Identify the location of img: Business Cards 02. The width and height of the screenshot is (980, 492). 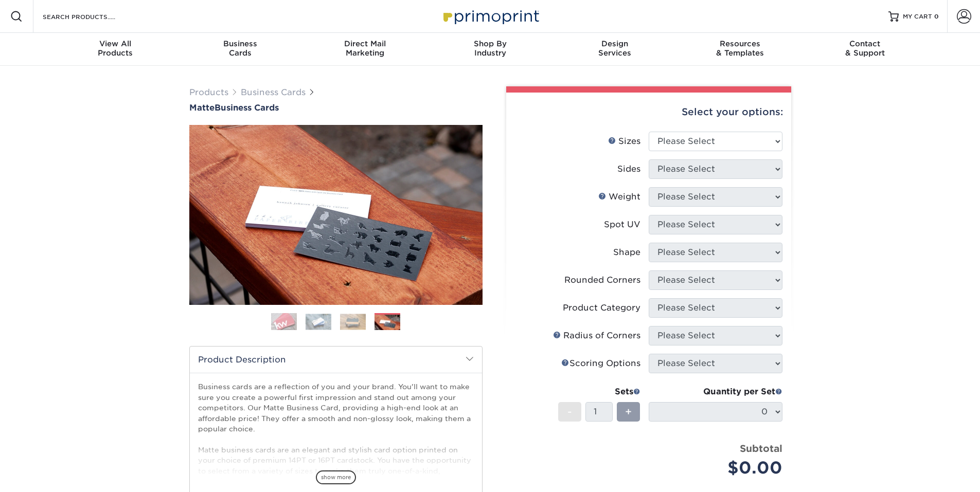
(319, 321).